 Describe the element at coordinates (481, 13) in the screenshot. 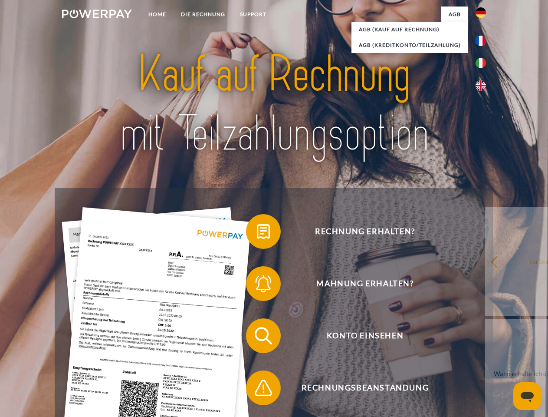

I see `img: de` at that location.